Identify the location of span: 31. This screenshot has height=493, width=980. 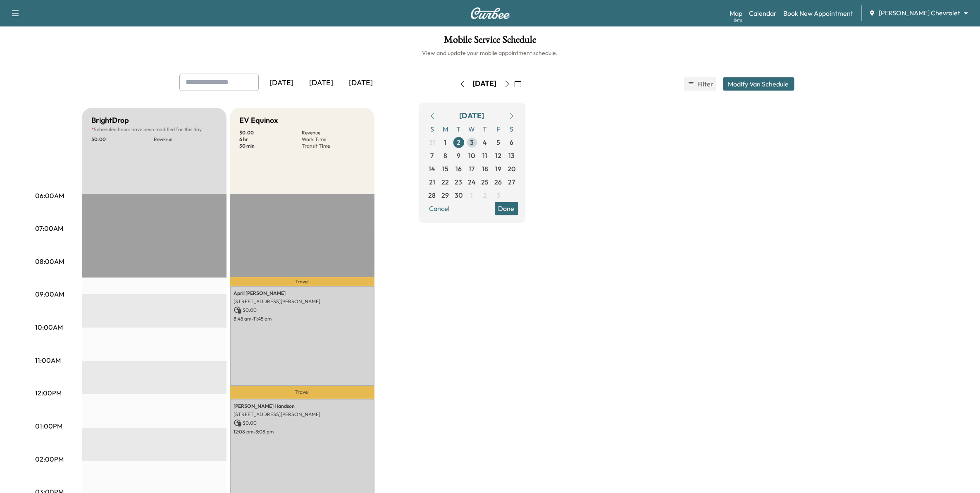
(432, 142).